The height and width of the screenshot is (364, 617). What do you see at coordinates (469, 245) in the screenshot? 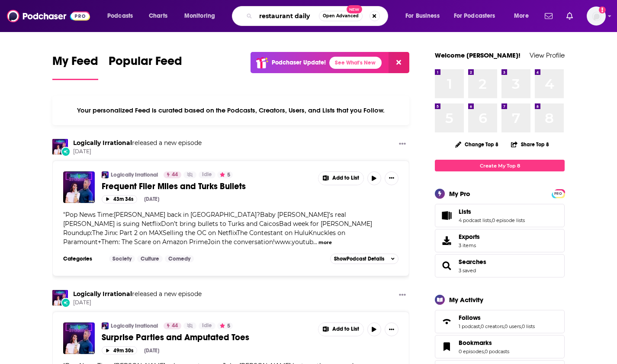
I see `span: 3 items` at bounding box center [469, 245].